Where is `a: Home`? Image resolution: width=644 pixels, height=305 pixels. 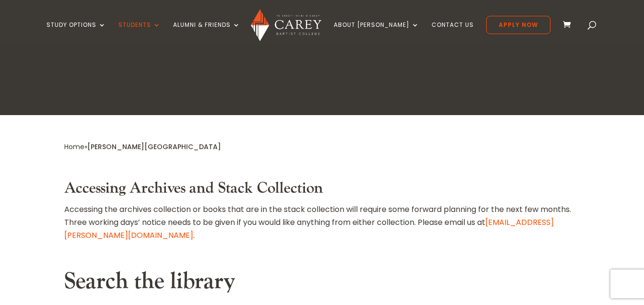
a: Home is located at coordinates (74, 147).